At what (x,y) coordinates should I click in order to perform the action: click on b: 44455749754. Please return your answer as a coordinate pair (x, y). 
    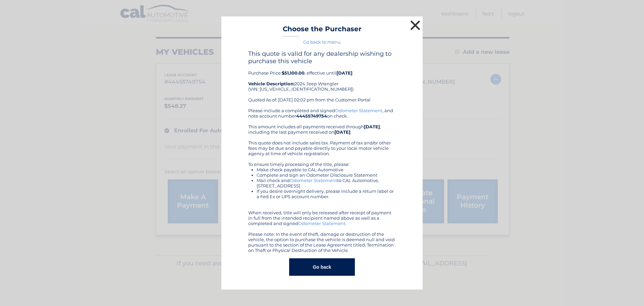
    Looking at the image, I should click on (311, 116).